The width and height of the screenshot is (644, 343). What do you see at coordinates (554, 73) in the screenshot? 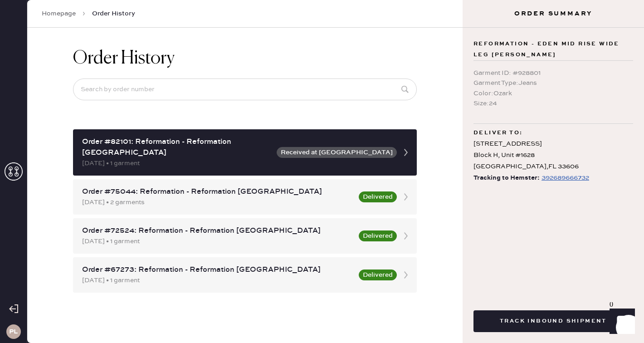
I see `div: Garment ID : # 928801` at bounding box center [554, 73].